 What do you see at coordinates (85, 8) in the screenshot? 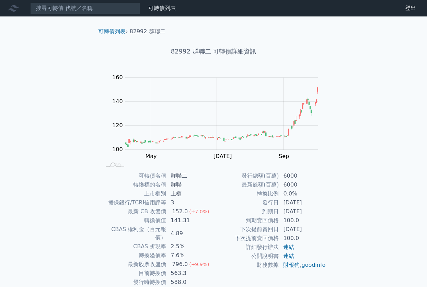
I see `input: 搜尋可轉債 代號／名稱` at bounding box center [85, 8].